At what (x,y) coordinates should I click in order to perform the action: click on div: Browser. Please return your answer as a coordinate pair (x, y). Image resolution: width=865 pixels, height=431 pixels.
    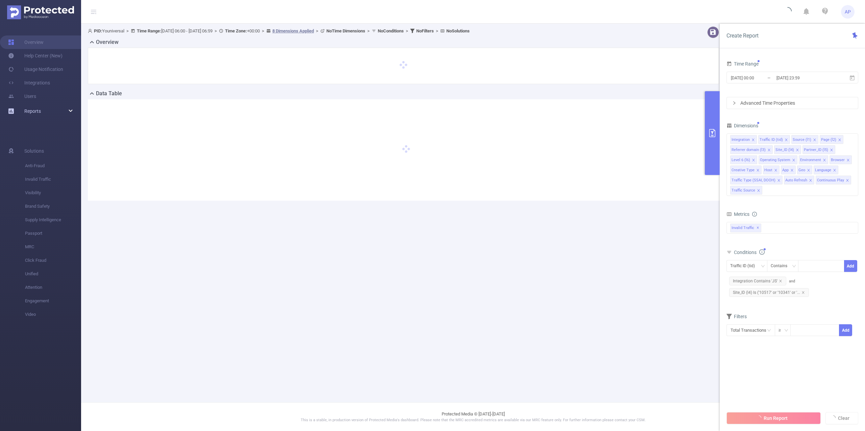
    Looking at the image, I should click on (837, 160).